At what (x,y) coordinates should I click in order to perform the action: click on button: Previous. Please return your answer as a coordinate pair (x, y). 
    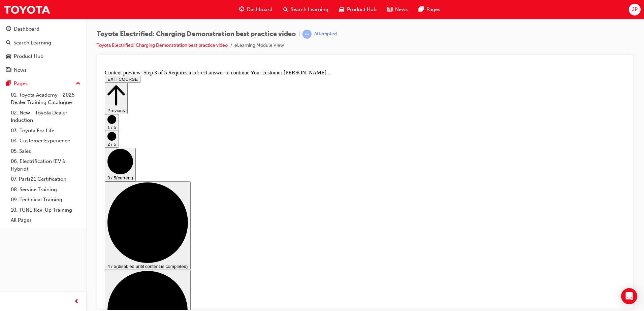
    Looking at the image, I should click on (14, 31).